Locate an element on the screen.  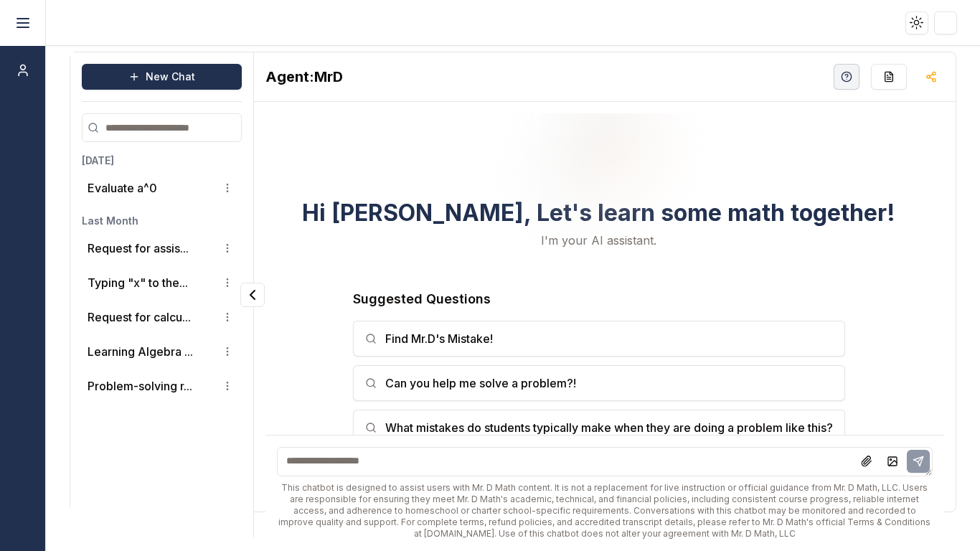
p: I'm your AI assistant. is located at coordinates (599, 240).